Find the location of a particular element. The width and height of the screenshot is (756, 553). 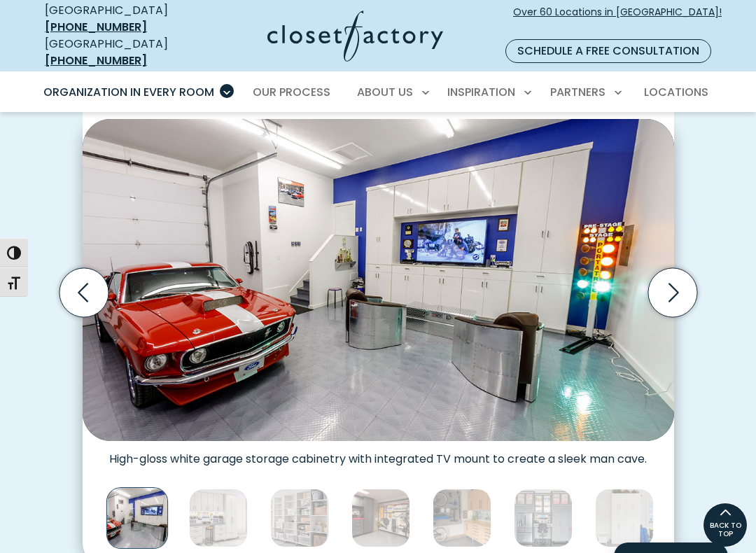

span: Partners is located at coordinates (578, 92).